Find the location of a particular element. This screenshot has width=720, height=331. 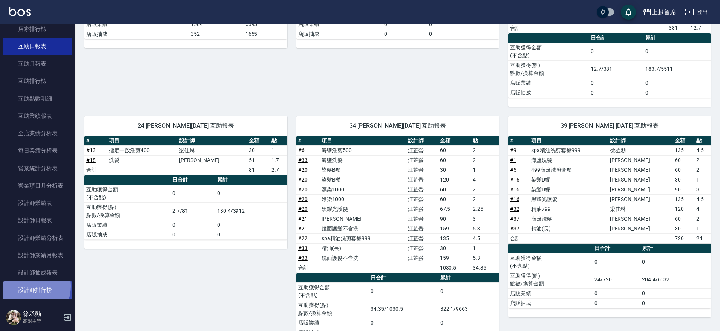

td: 24/720 is located at coordinates (616, 280).